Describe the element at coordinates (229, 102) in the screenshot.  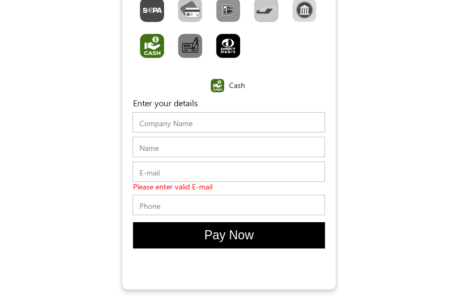
I see `h5: Enter your details` at that location.